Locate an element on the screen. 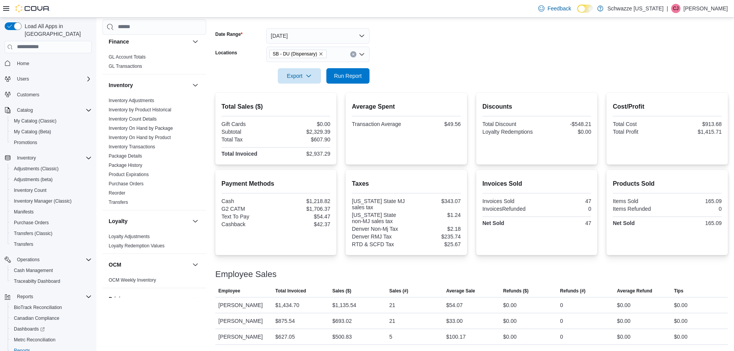 The width and height of the screenshot is (734, 351). div: 47 is located at coordinates (564, 201).